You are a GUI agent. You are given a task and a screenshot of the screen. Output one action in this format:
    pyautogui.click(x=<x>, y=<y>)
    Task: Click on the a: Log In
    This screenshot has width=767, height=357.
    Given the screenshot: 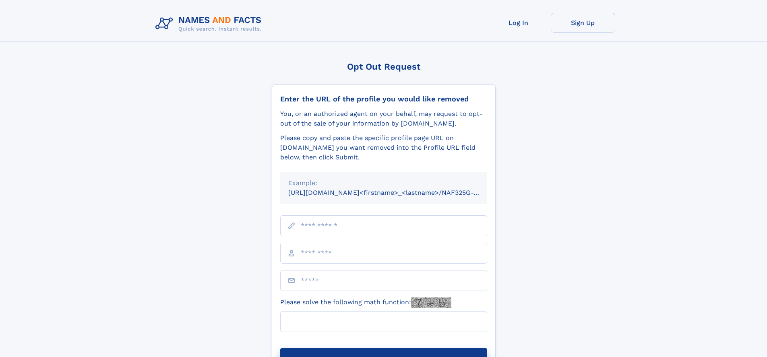 What is the action you would take?
    pyautogui.click(x=519, y=23)
    